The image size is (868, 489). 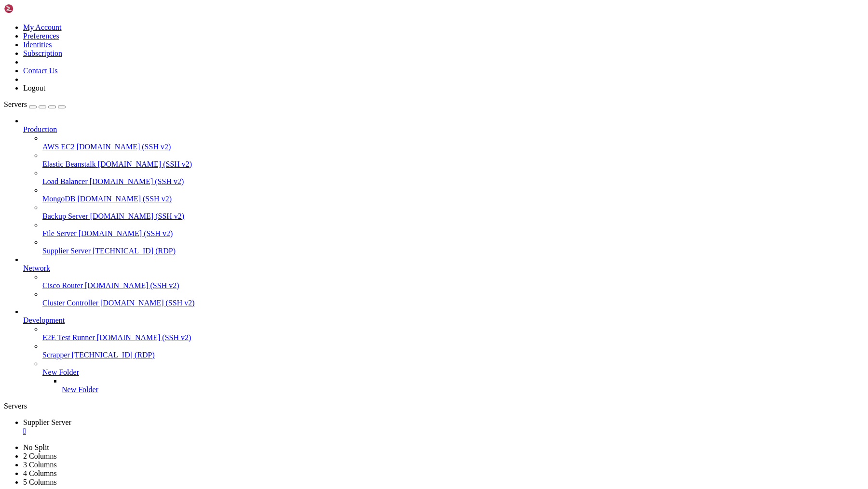 What do you see at coordinates (58, 199) in the screenshot?
I see `span: MongoDB` at bounding box center [58, 199].